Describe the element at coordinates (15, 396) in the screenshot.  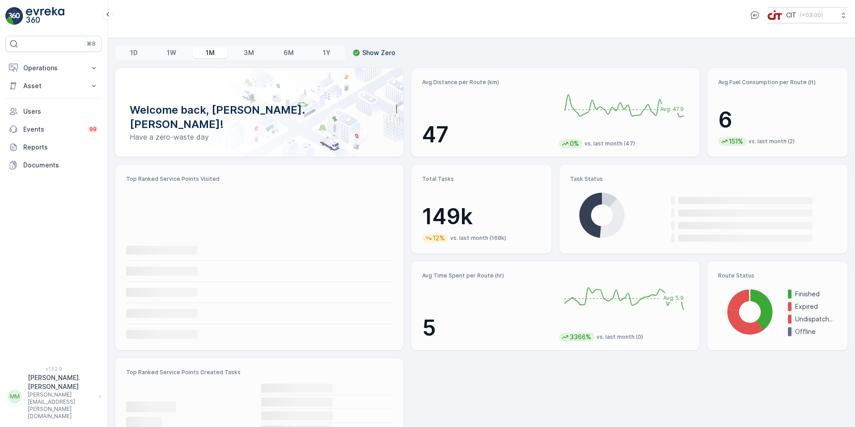
I see `div: MM` at that location.